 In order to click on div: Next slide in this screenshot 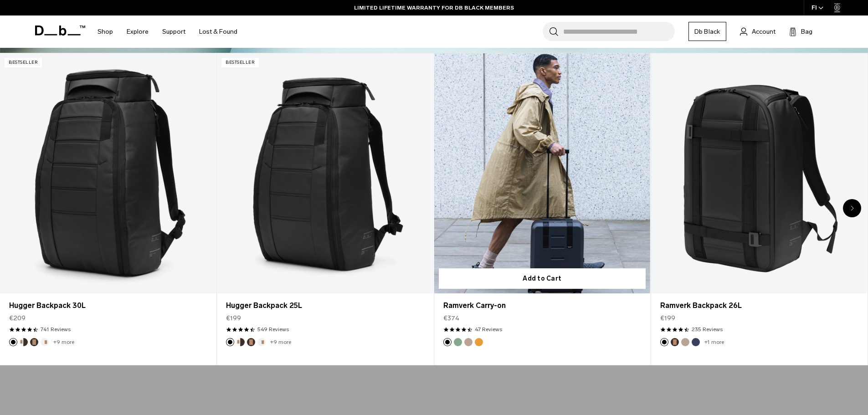, I will do `click(852, 208)`.